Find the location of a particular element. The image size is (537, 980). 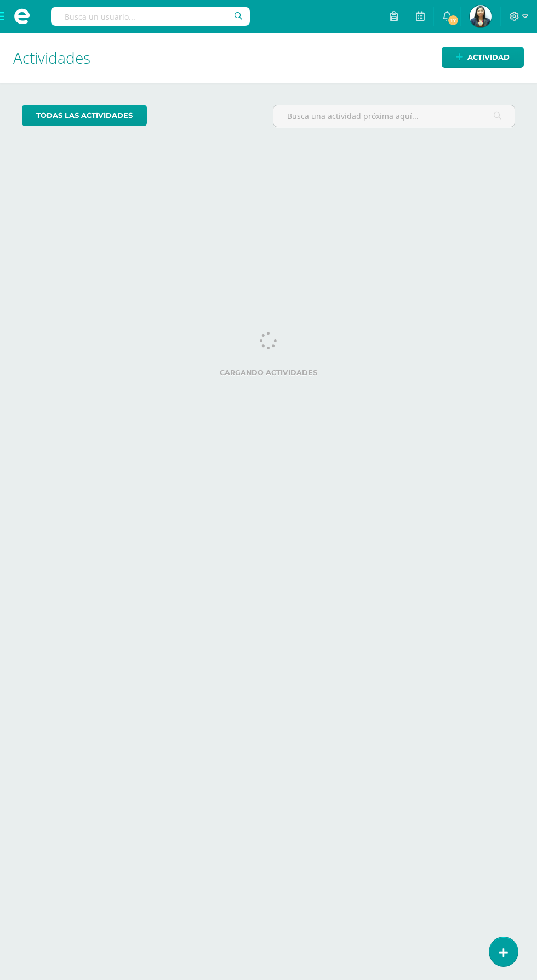

a: Actividad is located at coordinates (483, 57).